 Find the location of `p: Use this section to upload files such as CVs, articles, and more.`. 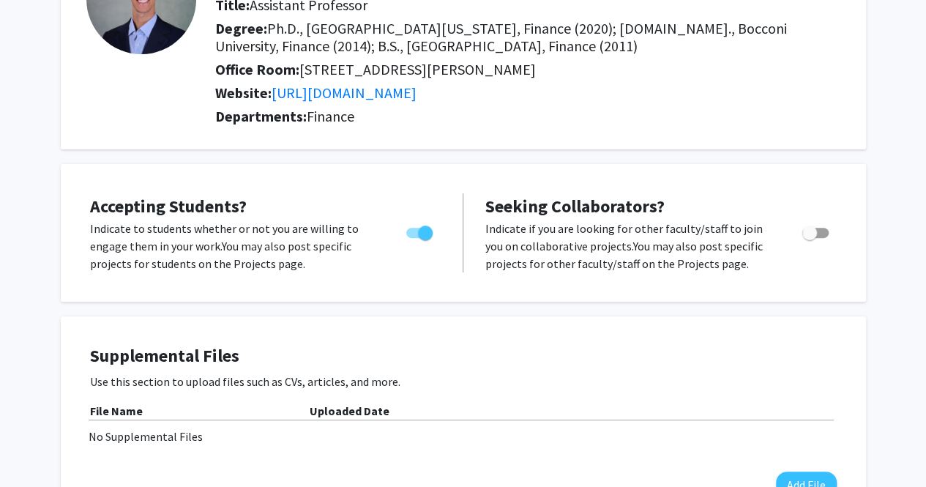

p: Use this section to upload files such as CVs, articles, and more. is located at coordinates (463, 381).